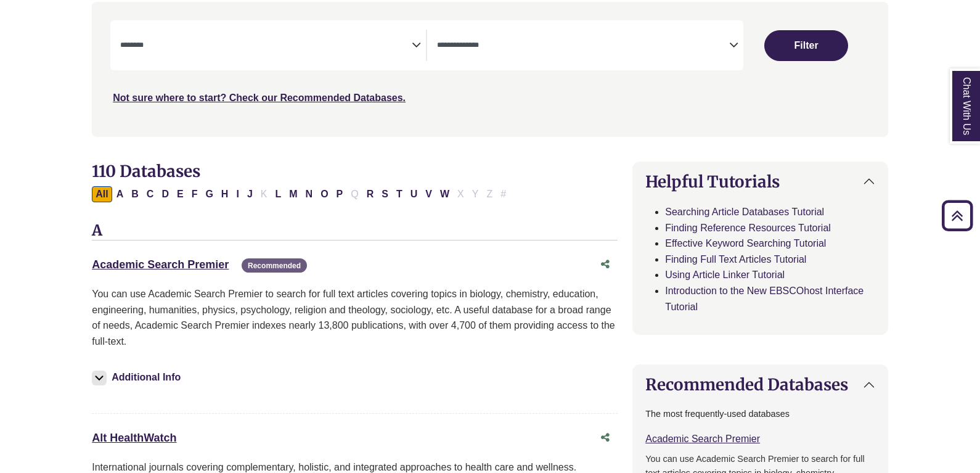 This screenshot has width=980, height=473. Describe the element at coordinates (275, 265) in the screenshot. I see `span: Recommended` at that location.